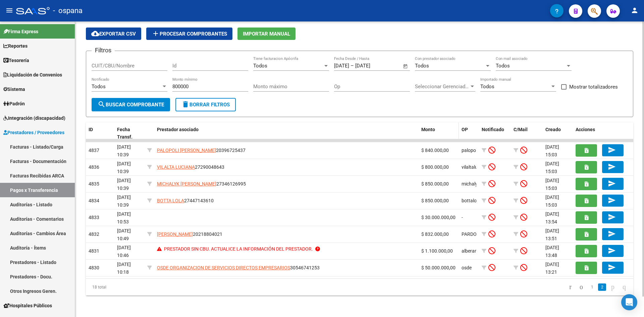 The image size is (644, 317). I want to click on p: PRESTADOR SIN CBU. ACTUALICE LA INFORMACIÓN DEL PRESTADOR., so click(239, 249).